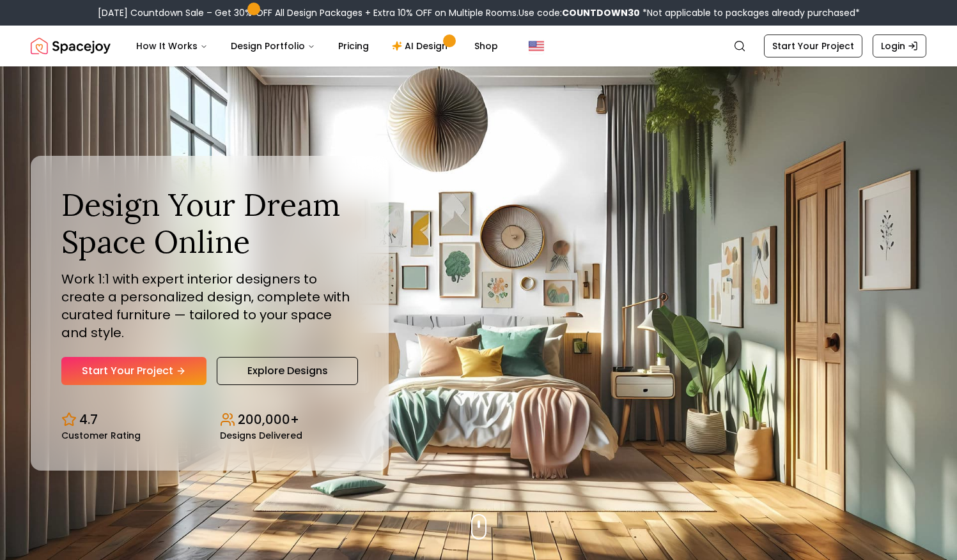 This screenshot has width=957, height=560. What do you see at coordinates (537, 46) in the screenshot?
I see `img: United States` at bounding box center [537, 46].